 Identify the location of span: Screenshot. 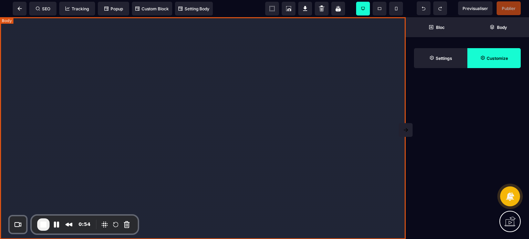
(288, 9).